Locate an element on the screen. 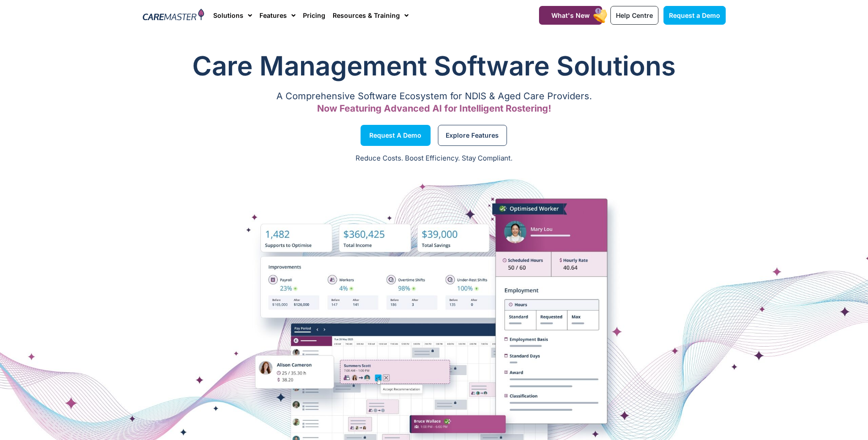  h1: Care Management Software Solutions is located at coordinates (434, 66).